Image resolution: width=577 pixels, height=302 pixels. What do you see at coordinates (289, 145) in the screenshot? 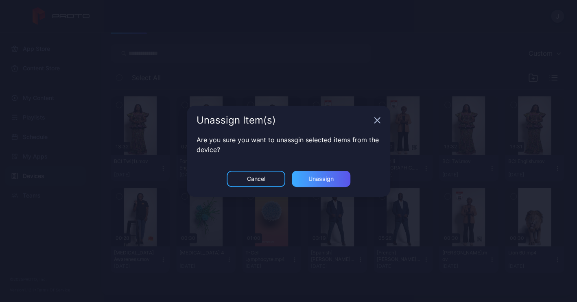
I see `p: Are you sure you want to unassgin selected items from the device?` at bounding box center [289, 145].